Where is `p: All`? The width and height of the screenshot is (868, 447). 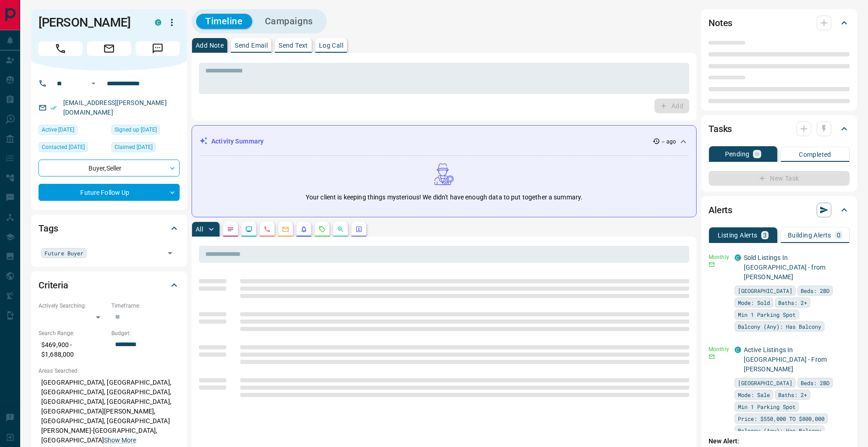
p: All is located at coordinates (199, 229).